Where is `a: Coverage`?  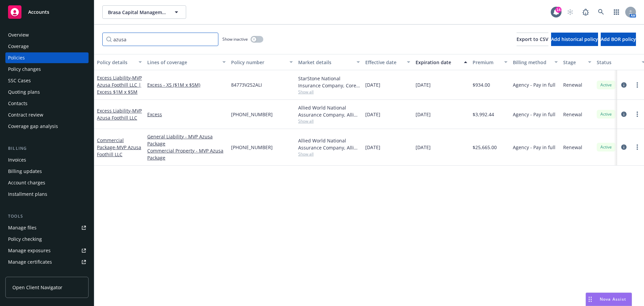
a: Coverage is located at coordinates (47, 47).